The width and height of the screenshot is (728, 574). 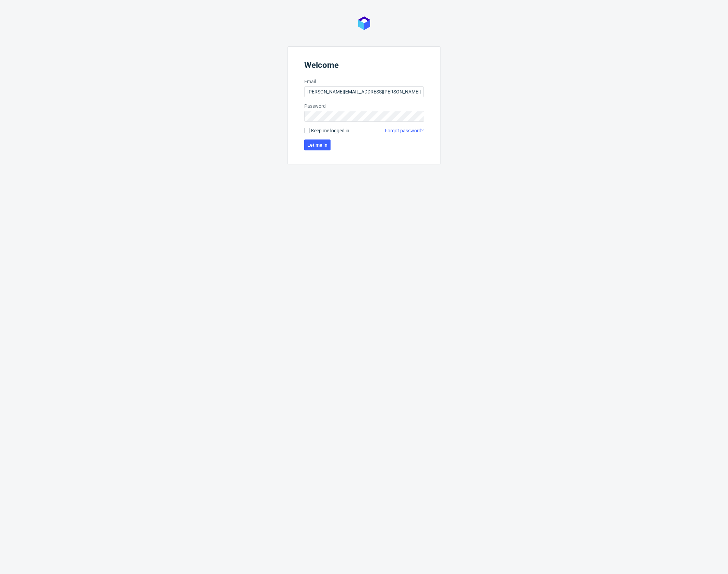 What do you see at coordinates (364, 67) in the screenshot?
I see `header: Welcome` at bounding box center [364, 67].